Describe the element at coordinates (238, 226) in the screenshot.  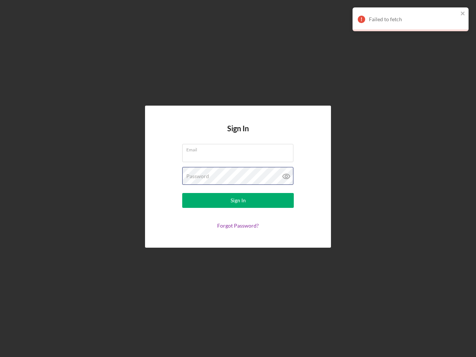
I see `a: Forgot Password?` at that location.